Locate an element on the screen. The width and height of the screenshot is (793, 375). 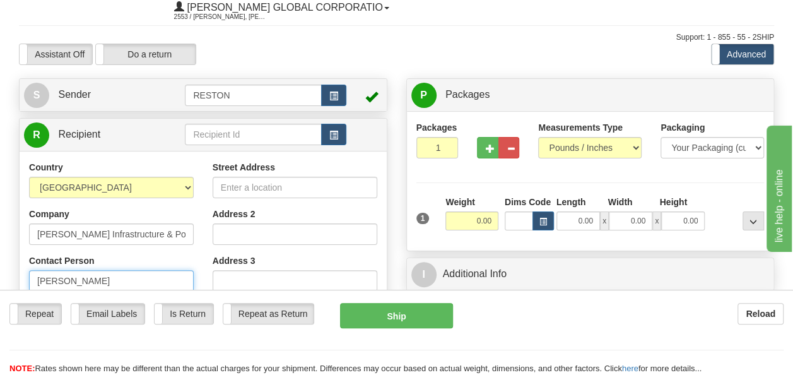
label: Is Return is located at coordinates (184, 314).